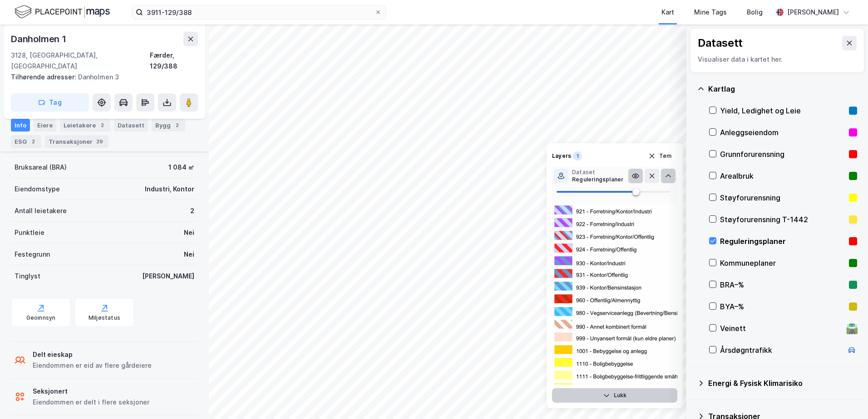 This screenshot has height=419, width=868. I want to click on div: Info, so click(20, 125).